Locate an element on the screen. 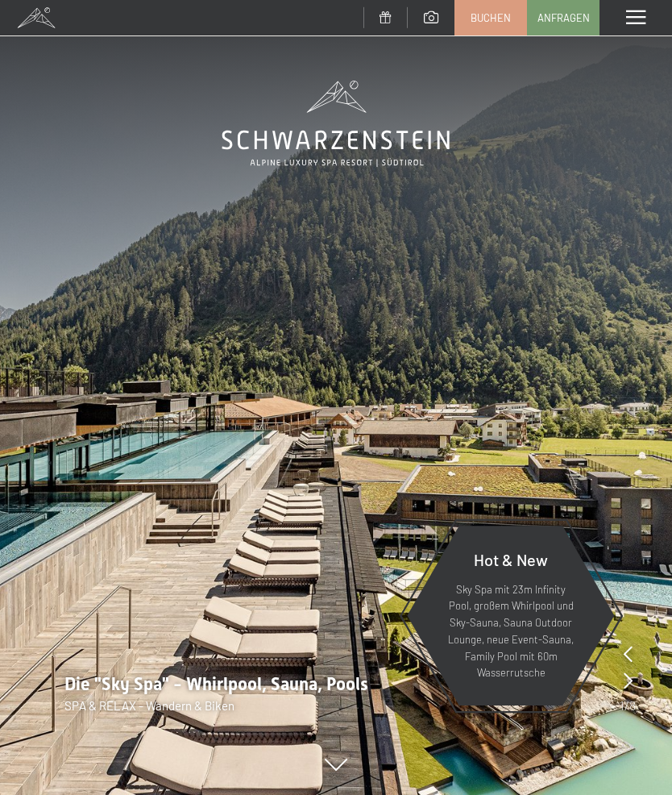  a: Hot & New Sky Spa mit 23m Infinity Pool, großem Whirlpool und Sky-Sauna, Sauna Outdoor Lounge, ne... is located at coordinates (511, 615).